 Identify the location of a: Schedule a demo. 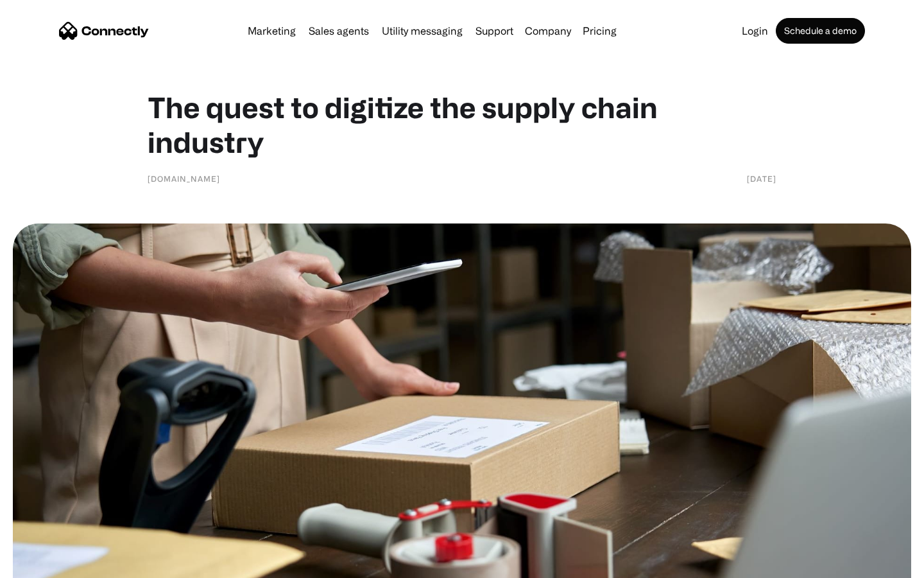
(820, 31).